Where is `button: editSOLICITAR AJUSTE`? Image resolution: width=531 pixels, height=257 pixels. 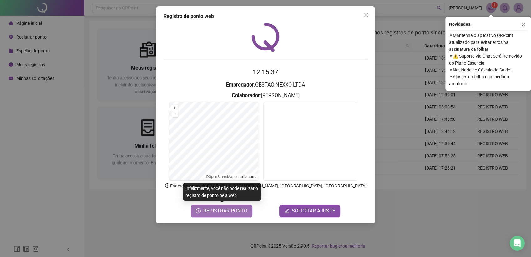
button: editSOLICITAR AJUSTE is located at coordinates (310, 211).